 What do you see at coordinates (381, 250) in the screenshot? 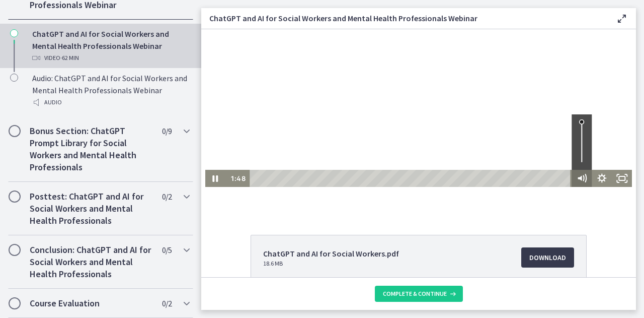
I see `button: Mute` at bounding box center [381, 250].